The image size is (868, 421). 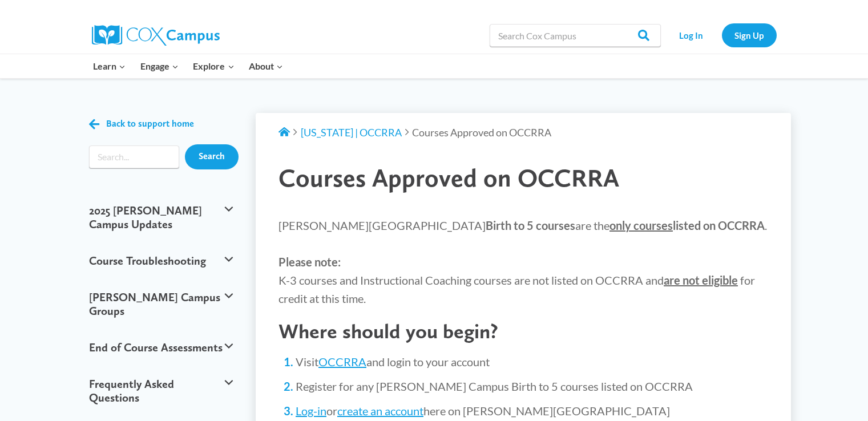 What do you see at coordinates (532, 362) in the screenshot?
I see `li: Visit and login to your account` at bounding box center [532, 362].